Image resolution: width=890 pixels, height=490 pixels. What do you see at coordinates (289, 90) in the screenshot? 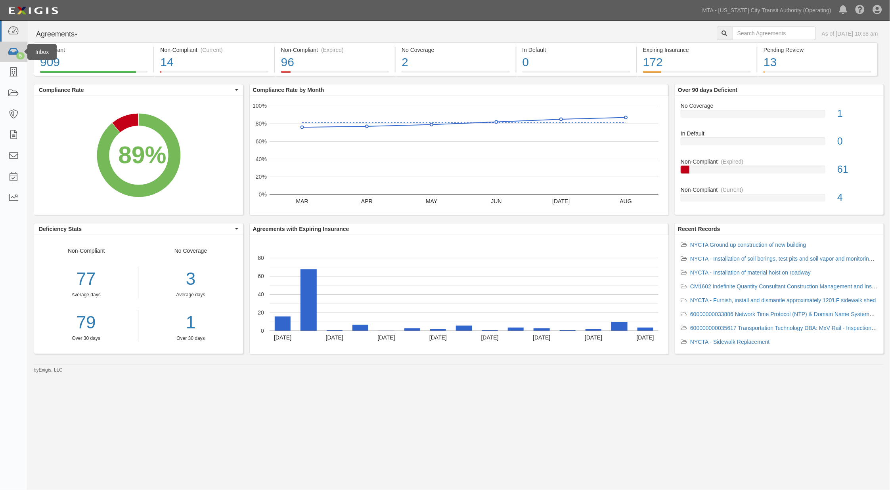
I see `b: Compliance Rate by Month` at bounding box center [289, 90].